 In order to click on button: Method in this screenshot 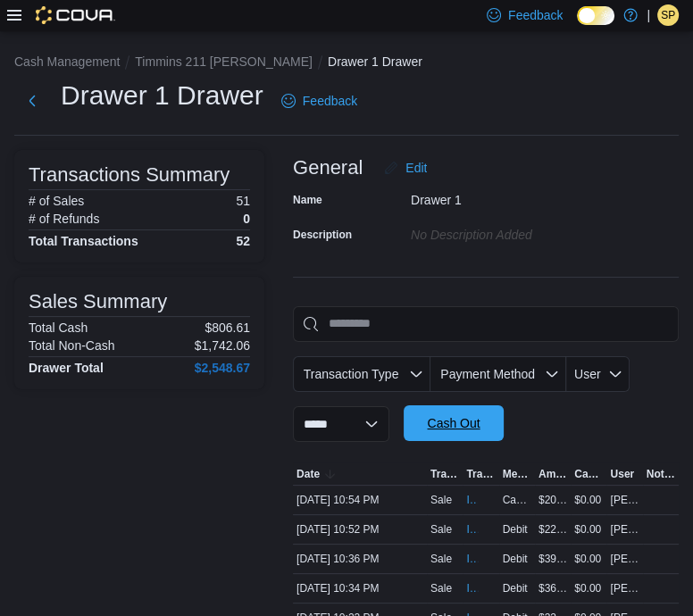, I will do `click(517, 474)`.